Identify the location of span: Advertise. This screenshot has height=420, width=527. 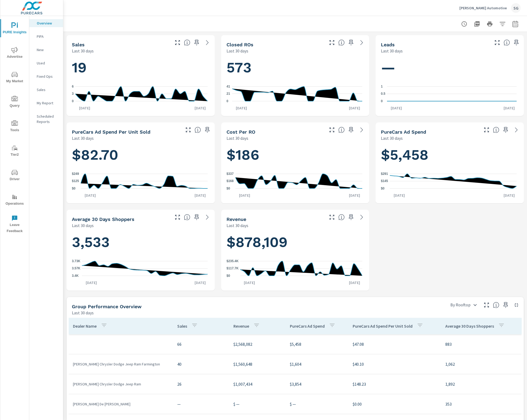
(15, 54).